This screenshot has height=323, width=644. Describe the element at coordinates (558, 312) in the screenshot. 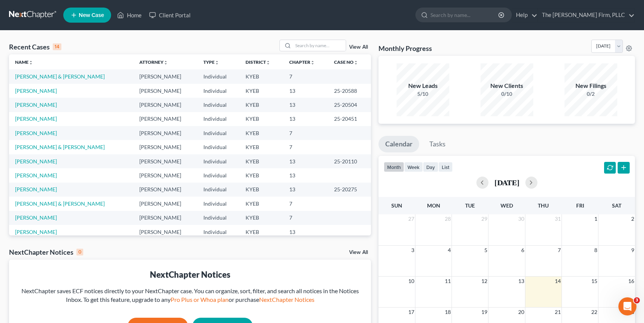

I see `span: 21` at that location.